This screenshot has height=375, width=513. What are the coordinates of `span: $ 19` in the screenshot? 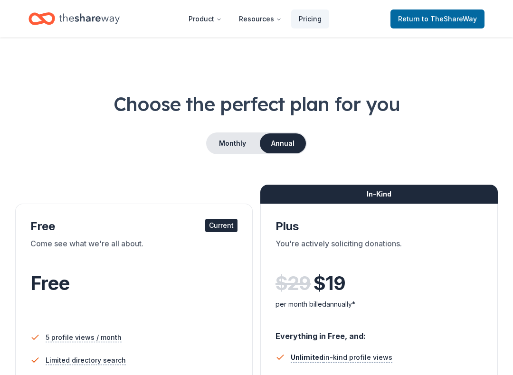 It's located at (329, 284).